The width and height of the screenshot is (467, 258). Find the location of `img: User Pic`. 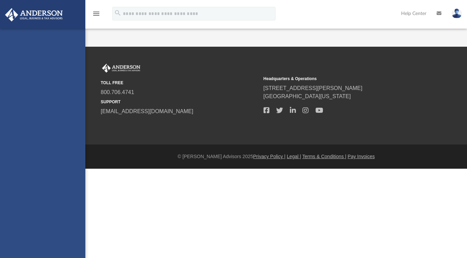

img: User Pic is located at coordinates (457, 13).